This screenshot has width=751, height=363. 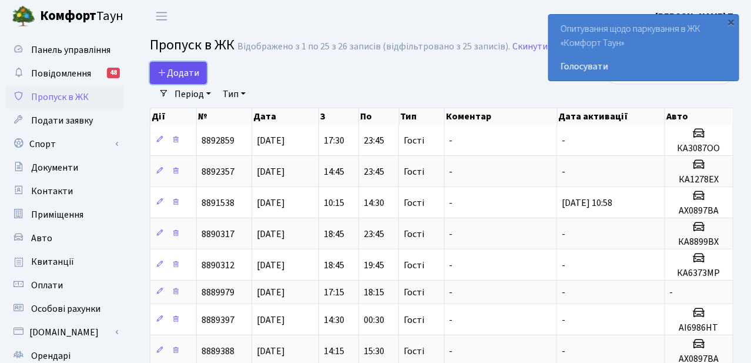 What do you see at coordinates (334, 203) in the screenshot?
I see `span: 10:15` at bounding box center [334, 203].